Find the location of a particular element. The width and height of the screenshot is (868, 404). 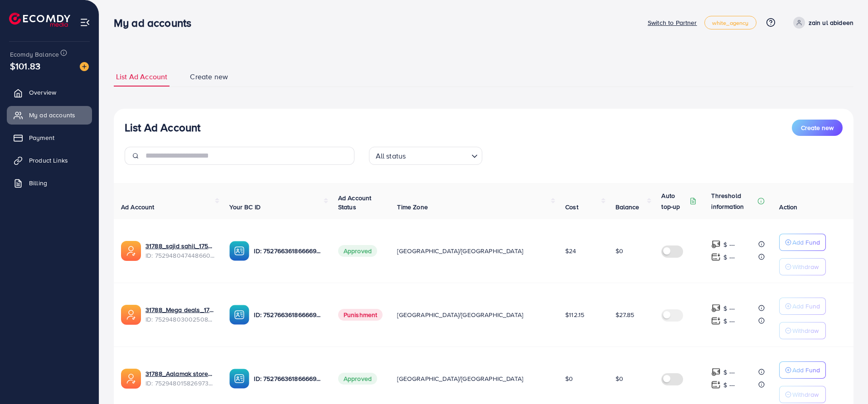

a: 31788_Aalamak store_1753093719731 is located at coordinates (180, 374).